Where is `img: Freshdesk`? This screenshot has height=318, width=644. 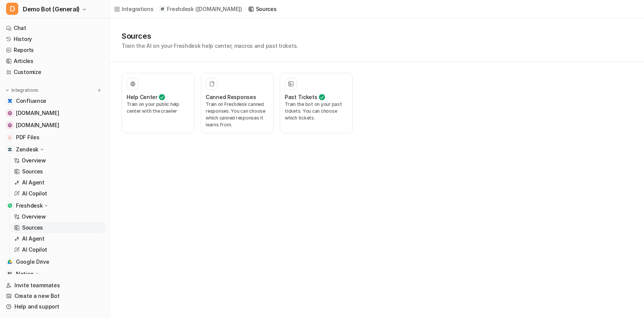
img: Freshdesk is located at coordinates (10, 206).